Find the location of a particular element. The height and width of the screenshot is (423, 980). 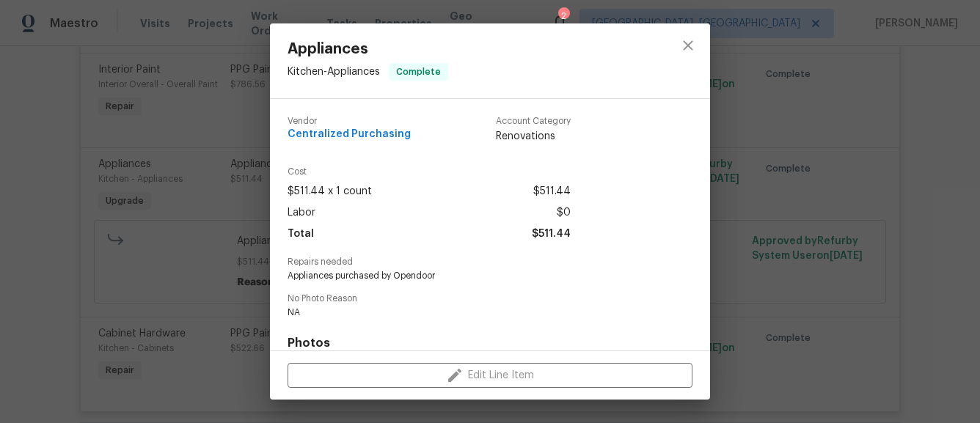

div: 2 is located at coordinates (563, 16).